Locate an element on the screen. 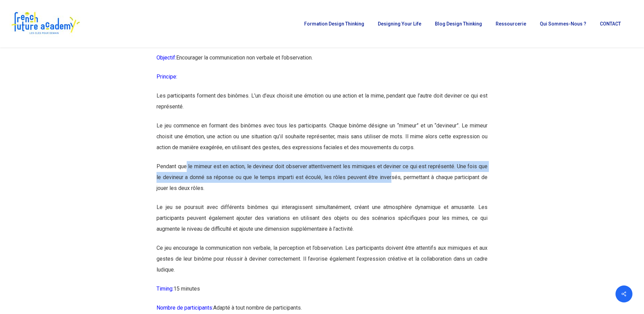 Image resolution: width=644 pixels, height=314 pixels. span: Timing: is located at coordinates (165, 289).